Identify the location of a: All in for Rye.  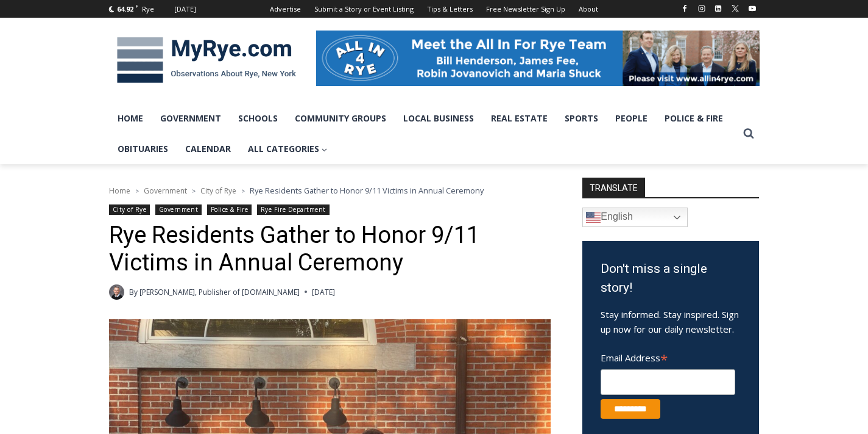
(538, 57).